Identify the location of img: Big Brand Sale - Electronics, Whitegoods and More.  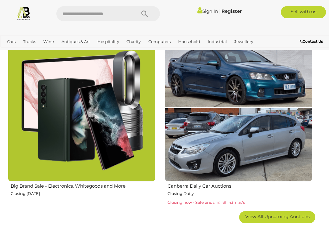
(82, 107).